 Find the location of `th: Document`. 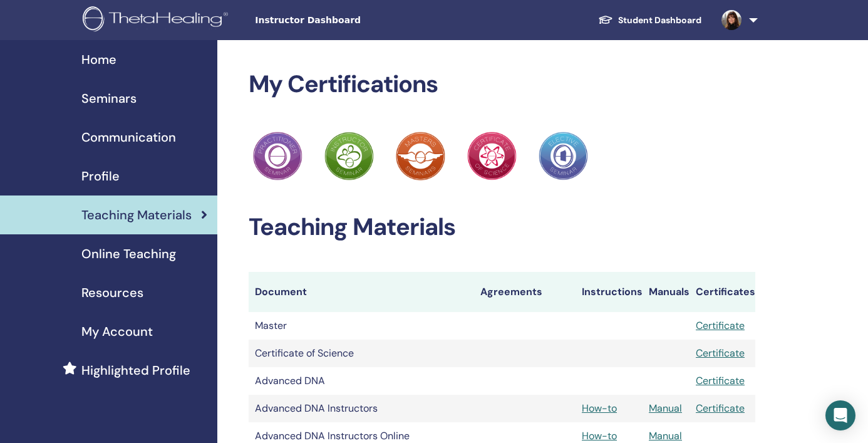

th: Document is located at coordinates (362, 292).